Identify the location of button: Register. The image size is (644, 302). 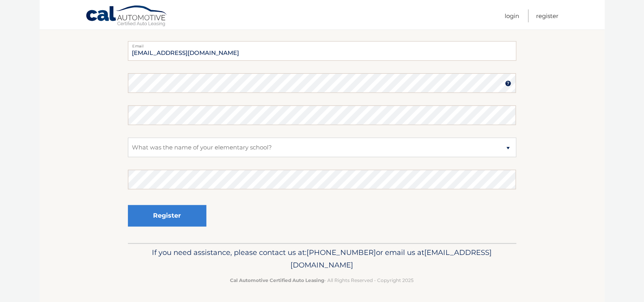
(167, 216).